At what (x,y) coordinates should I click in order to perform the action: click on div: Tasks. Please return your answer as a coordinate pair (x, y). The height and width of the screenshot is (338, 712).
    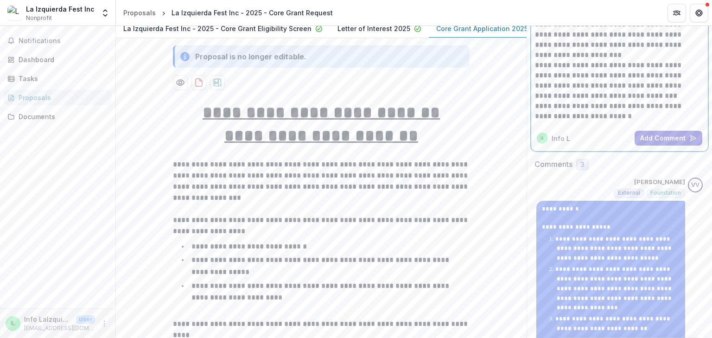
    Looking at the image, I should click on (61, 78).